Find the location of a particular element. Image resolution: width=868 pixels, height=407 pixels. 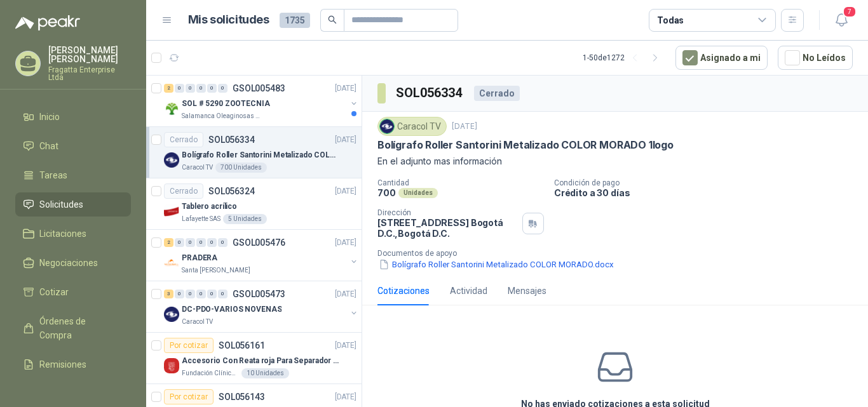

div: 700 Unidades is located at coordinates (241, 168).